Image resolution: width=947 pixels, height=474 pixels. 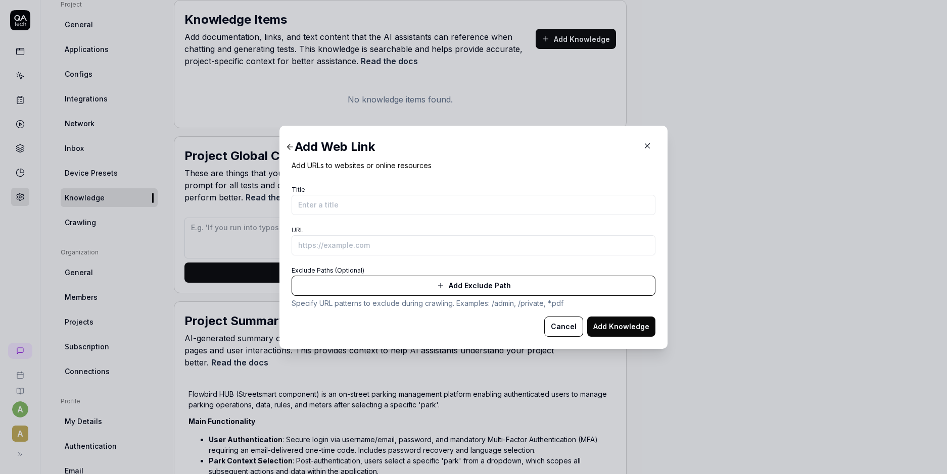 I want to click on button: Close Modal, so click(x=647, y=146).